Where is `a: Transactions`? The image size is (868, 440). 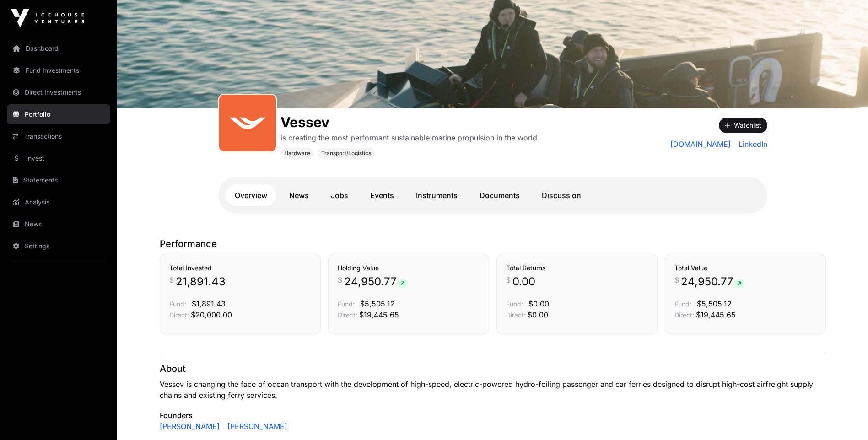 a: Transactions is located at coordinates (59, 136).